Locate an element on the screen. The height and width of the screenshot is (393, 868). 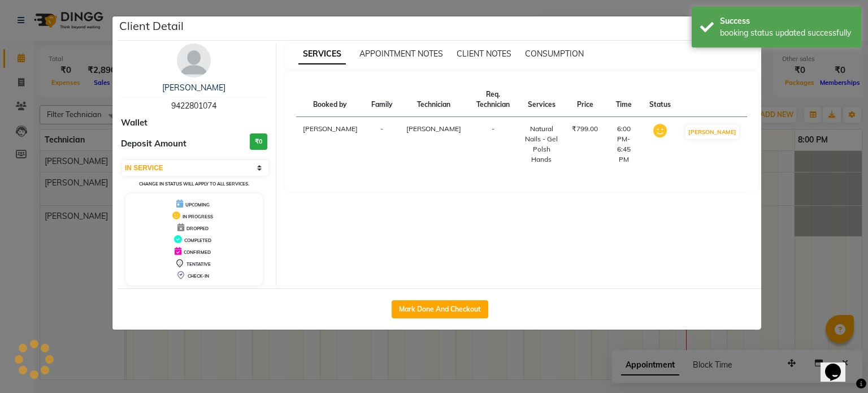
button: Mark Done And Checkout is located at coordinates (439, 309).